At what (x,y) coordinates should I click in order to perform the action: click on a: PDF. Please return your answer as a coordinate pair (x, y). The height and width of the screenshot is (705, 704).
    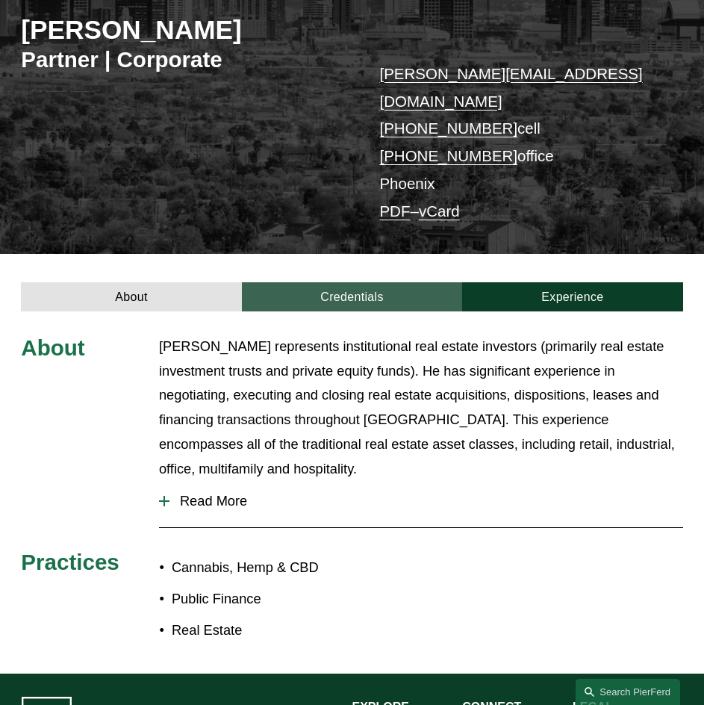
    Looking at the image, I should click on (394, 211).